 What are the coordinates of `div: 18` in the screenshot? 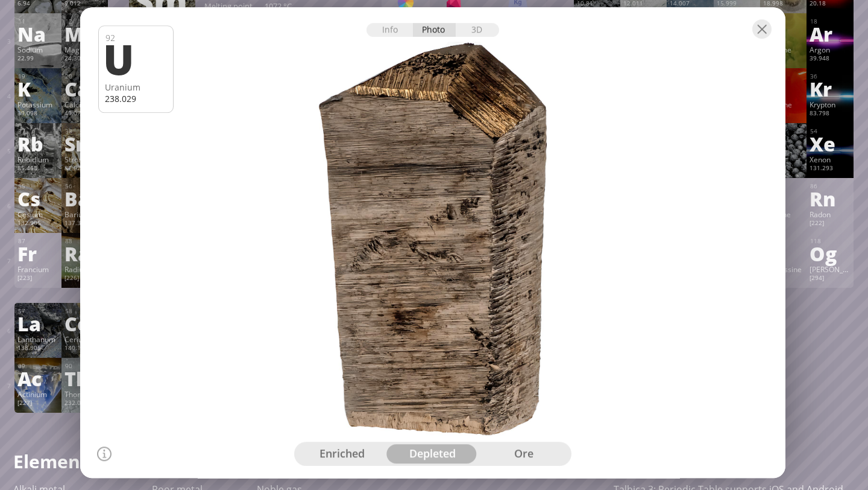 It's located at (830, 21).